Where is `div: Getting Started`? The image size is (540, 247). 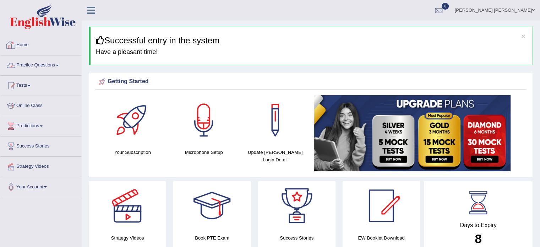
div: Getting Started is located at coordinates (311, 82).